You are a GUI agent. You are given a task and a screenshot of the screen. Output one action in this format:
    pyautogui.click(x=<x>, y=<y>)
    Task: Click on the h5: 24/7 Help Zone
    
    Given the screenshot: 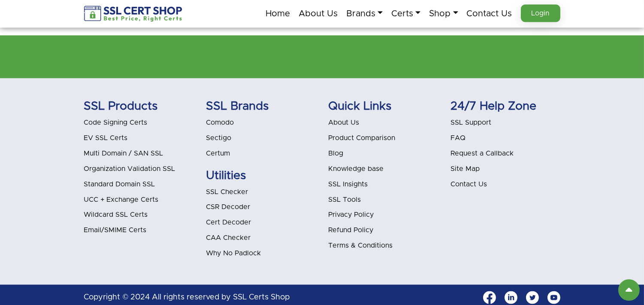 What is the action you would take?
    pyautogui.click(x=505, y=107)
    